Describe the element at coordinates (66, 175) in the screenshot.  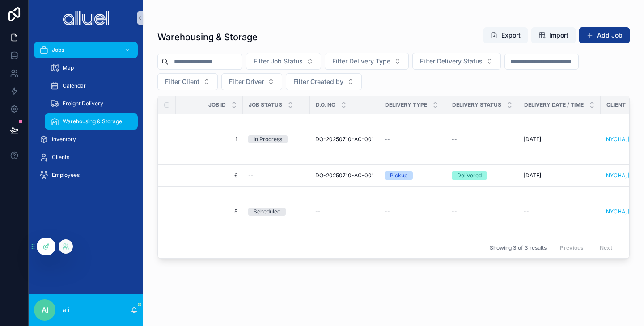
I see `span: Employees` at that location.